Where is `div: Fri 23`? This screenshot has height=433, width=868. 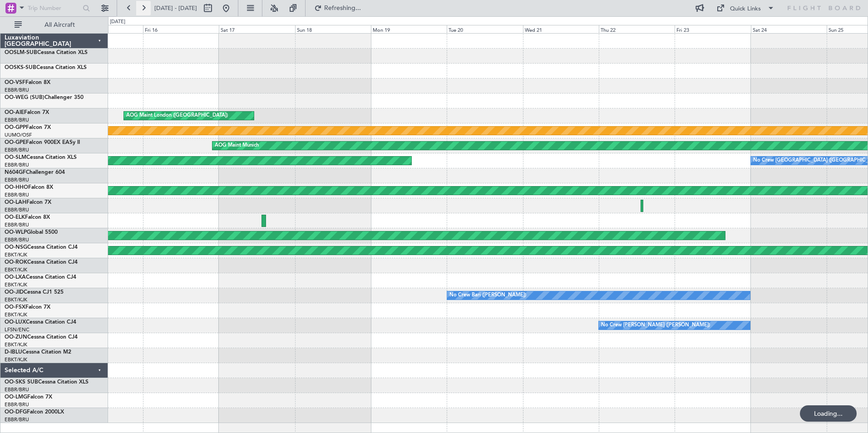
div: Fri 23 is located at coordinates (712, 29).